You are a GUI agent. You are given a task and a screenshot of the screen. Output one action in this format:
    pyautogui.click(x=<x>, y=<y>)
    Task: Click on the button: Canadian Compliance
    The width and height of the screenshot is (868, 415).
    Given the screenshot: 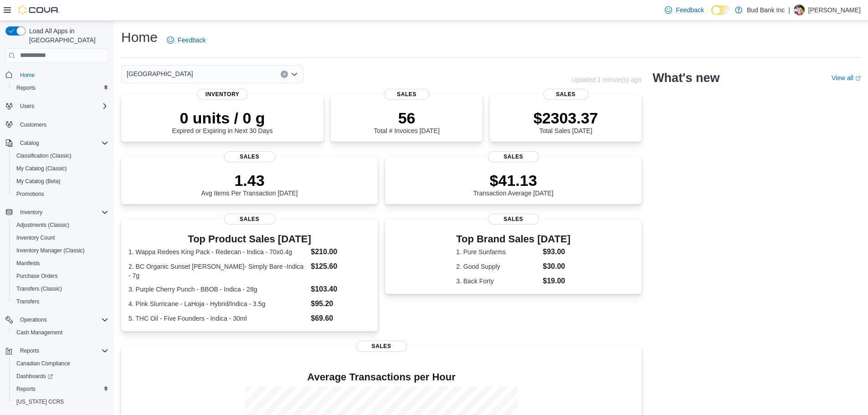 What is the action you would take?
    pyautogui.click(x=60, y=364)
    